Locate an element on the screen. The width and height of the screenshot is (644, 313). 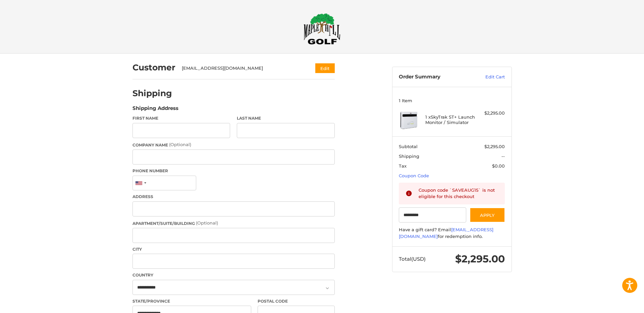
span: Shipping is located at coordinates (409, 156).